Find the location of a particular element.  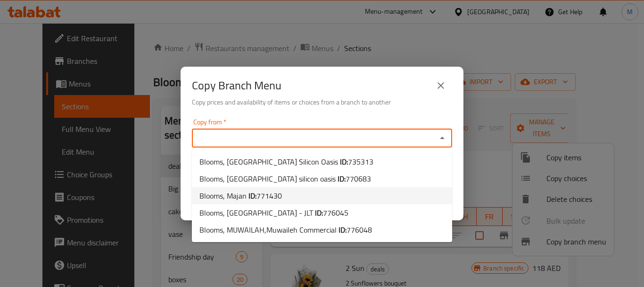

span: 771430 is located at coordinates (269, 196).